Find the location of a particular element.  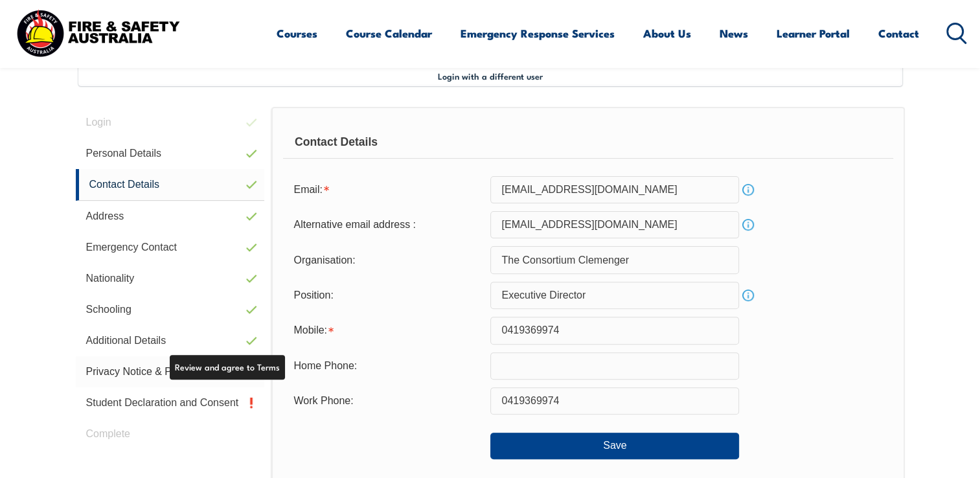

div: Work Phone: is located at coordinates (387, 401).